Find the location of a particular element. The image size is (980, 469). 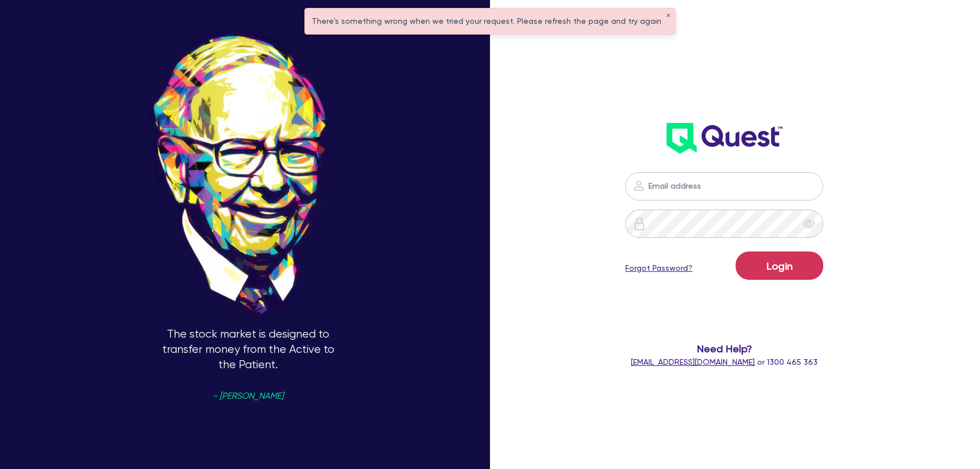

a: Forgot Password? is located at coordinates (659, 268).